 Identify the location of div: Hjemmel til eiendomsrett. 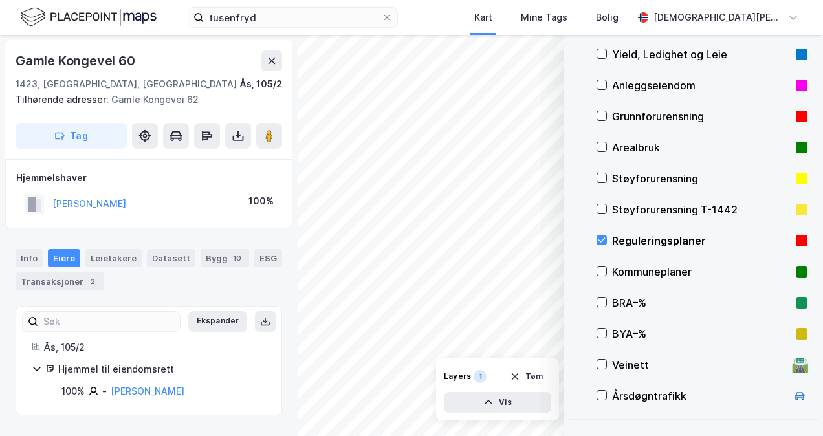
(162, 369).